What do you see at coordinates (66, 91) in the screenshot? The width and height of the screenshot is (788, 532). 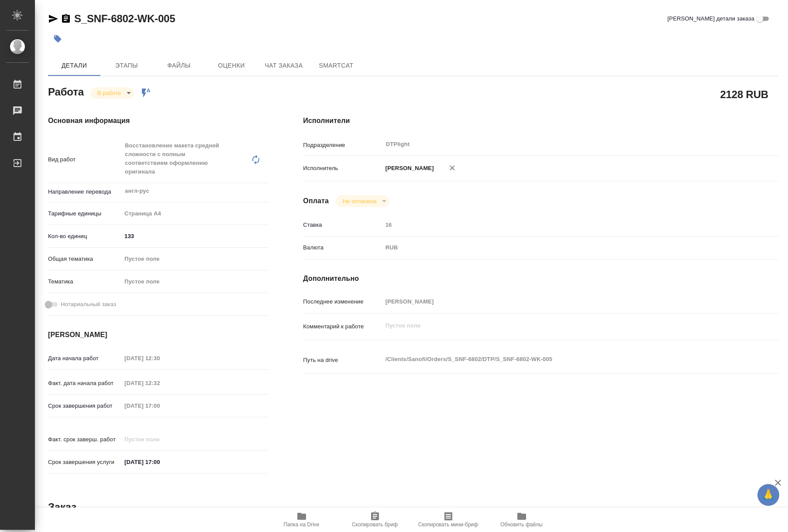 I see `h2: Работа` at bounding box center [66, 91].